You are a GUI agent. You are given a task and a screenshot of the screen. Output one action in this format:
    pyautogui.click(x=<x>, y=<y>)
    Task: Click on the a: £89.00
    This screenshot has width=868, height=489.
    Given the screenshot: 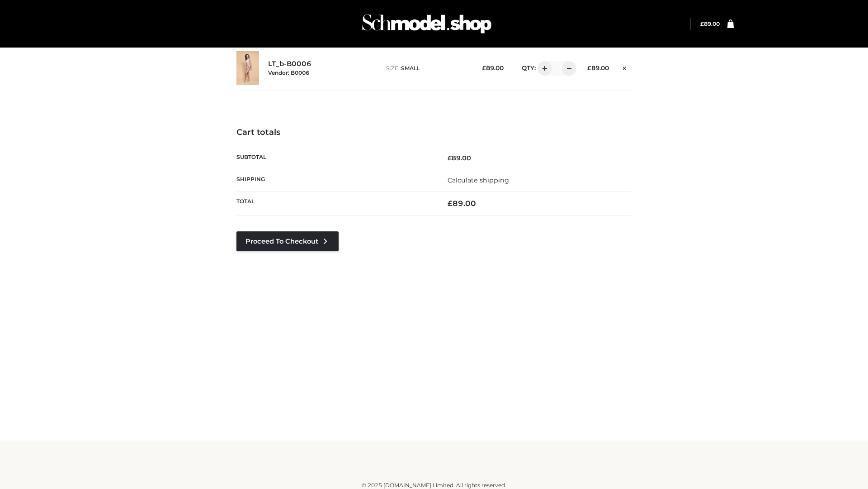 What is the action you would take?
    pyautogui.click(x=710, y=24)
    